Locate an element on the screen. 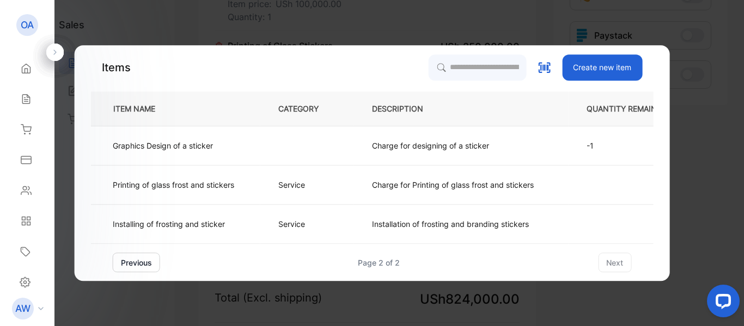  div: Page 2 of 2 is located at coordinates (379, 263).